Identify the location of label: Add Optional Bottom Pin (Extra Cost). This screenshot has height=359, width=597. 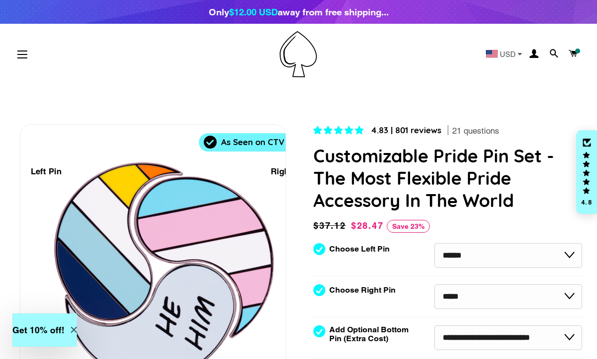
(371, 335).